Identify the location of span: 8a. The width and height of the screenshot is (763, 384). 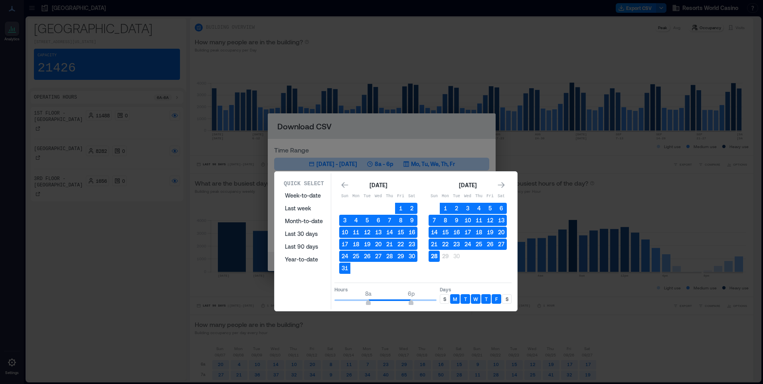
(368, 293).